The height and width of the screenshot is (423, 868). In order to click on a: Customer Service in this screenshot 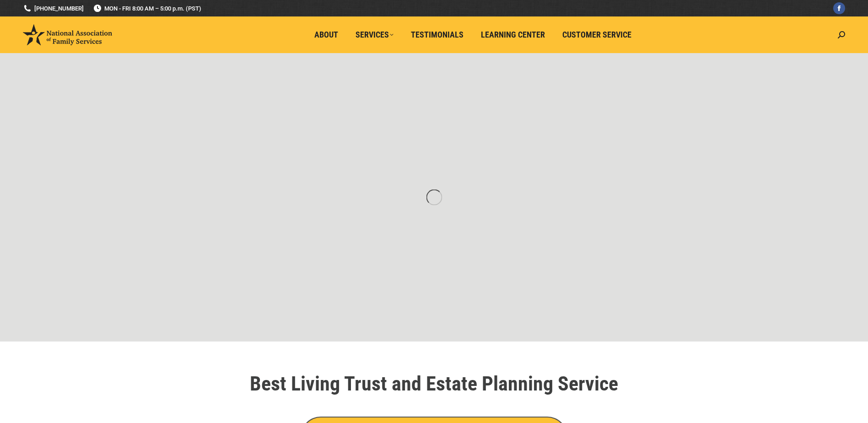, I will do `click(597, 35)`.